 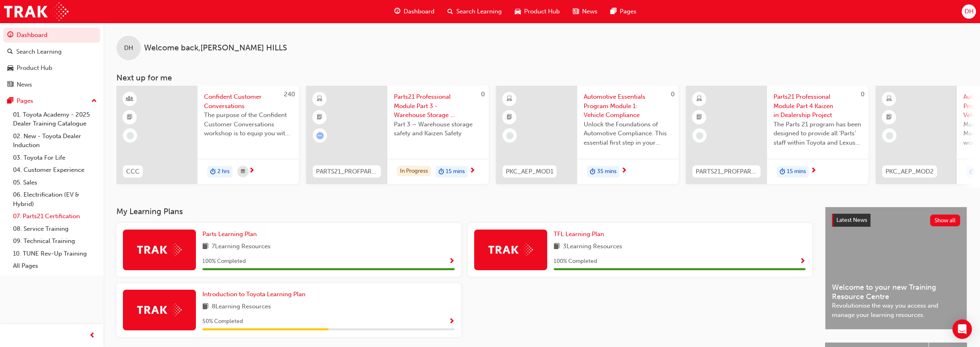 What do you see at coordinates (438, 106) in the screenshot?
I see `span: Parts21 Professional Module Part 3 - Warehouse Storage & Safety` at bounding box center [438, 106].